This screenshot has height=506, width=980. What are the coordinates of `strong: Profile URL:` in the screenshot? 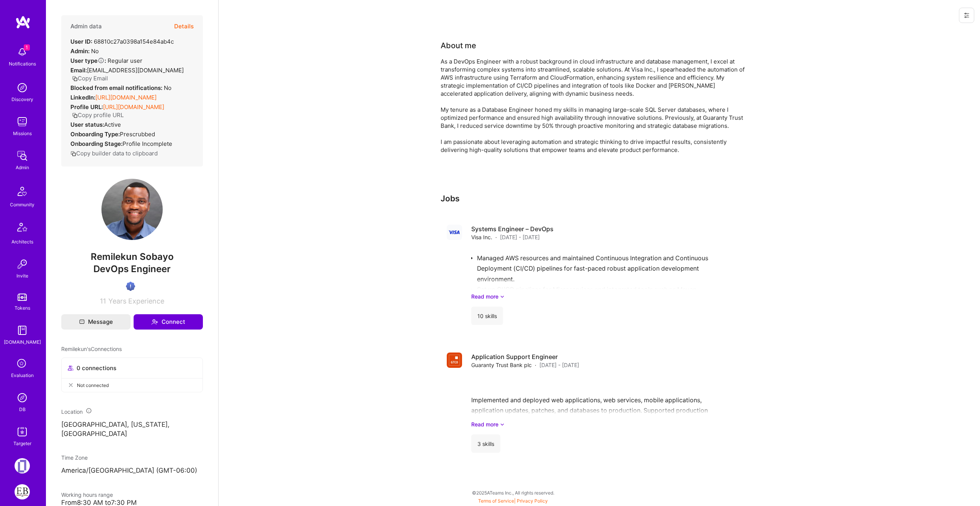 It's located at (87, 107).